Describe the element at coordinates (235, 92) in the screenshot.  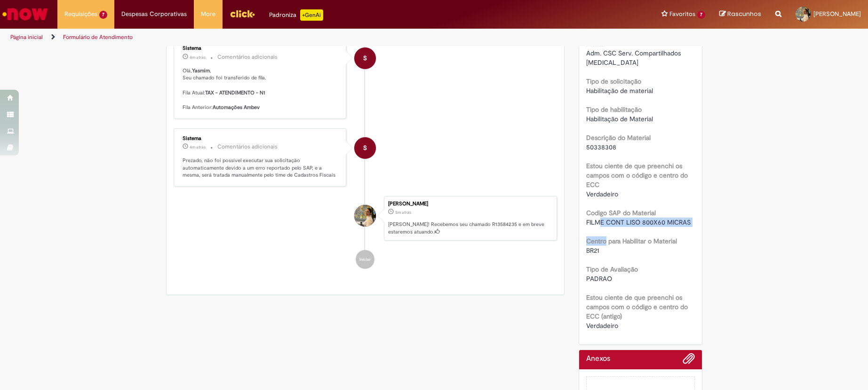
I see `b: TAX - ATENDIMENTO - N1` at that location.